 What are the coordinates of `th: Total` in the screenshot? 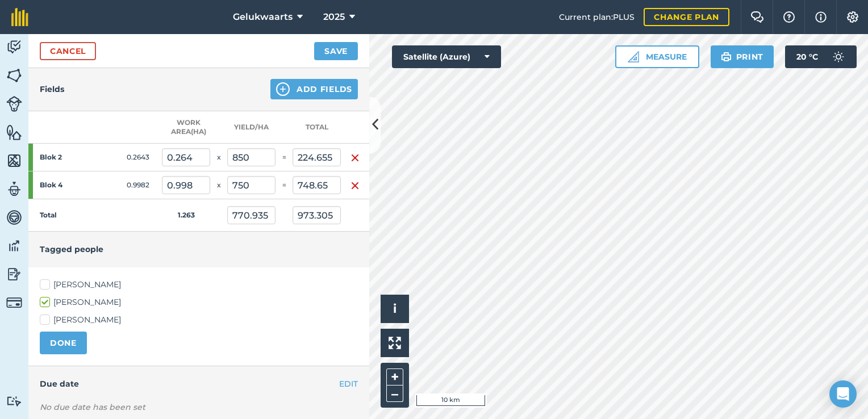 It's located at (316, 127).